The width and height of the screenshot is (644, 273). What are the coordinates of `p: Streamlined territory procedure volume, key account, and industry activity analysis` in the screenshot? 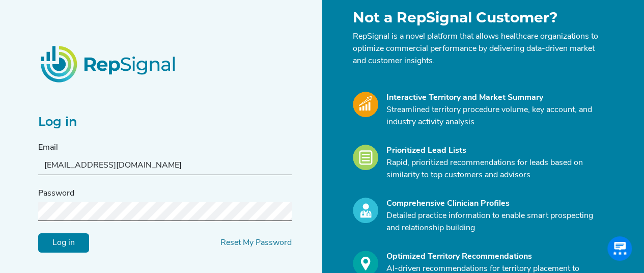 It's located at (493, 116).